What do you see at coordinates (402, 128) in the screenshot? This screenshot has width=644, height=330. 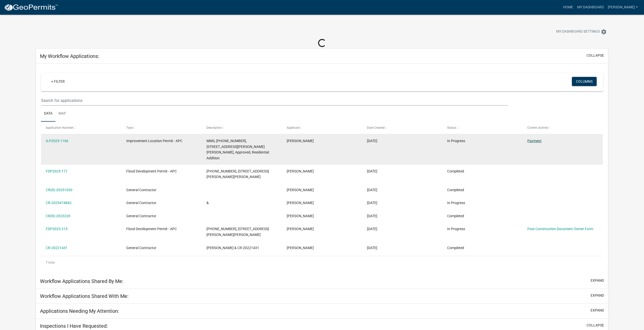 I see `datatable-header-cell: Date Created` at bounding box center [402, 128].